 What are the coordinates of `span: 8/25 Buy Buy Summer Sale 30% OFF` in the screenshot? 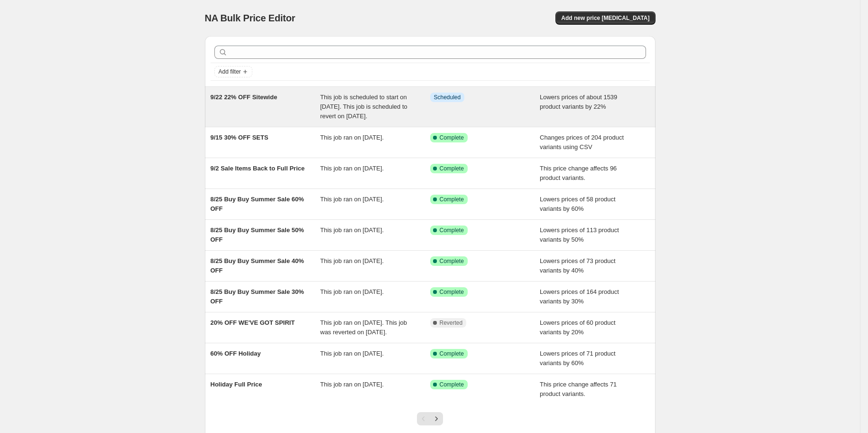 It's located at (257, 296).